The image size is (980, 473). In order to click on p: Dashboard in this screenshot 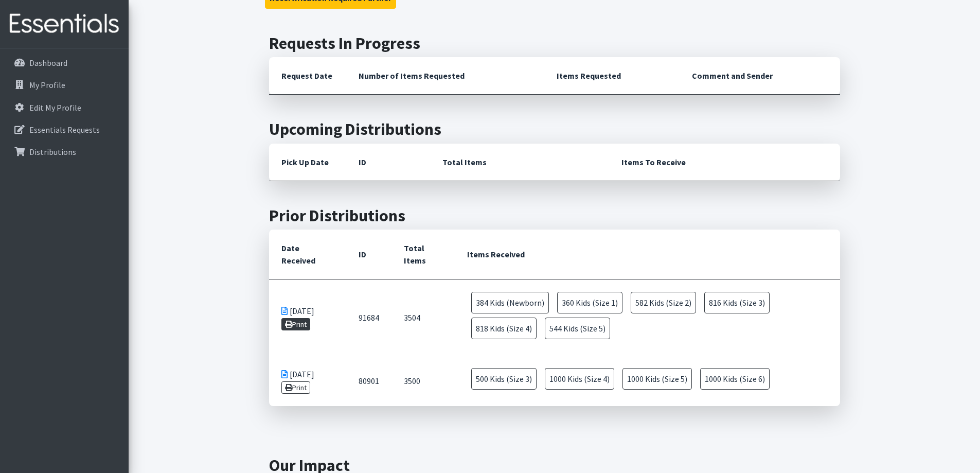, I will do `click(48, 63)`.